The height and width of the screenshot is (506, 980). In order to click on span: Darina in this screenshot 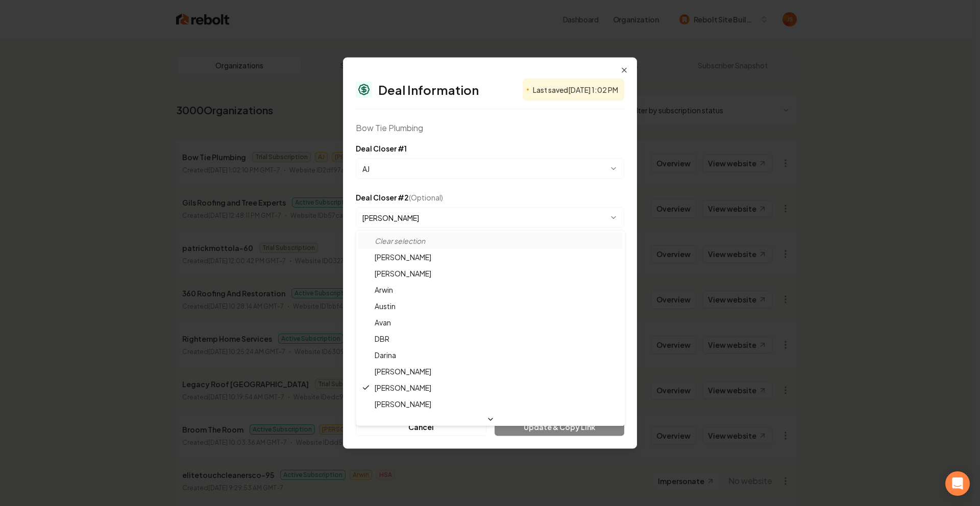, I will do `click(385, 355)`.